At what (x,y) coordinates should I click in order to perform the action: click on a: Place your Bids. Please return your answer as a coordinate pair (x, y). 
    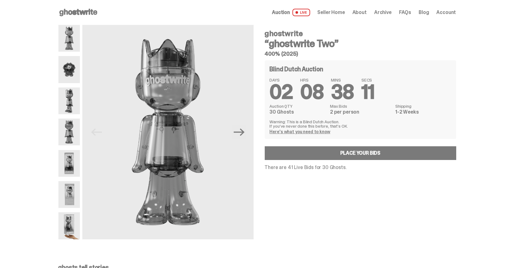
    Looking at the image, I should click on (360, 153).